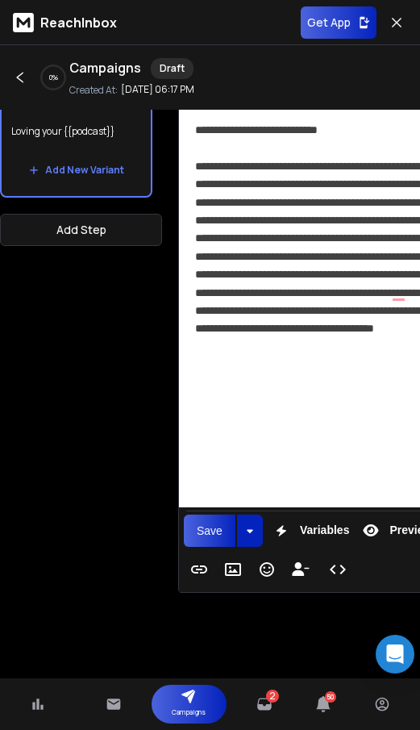 This screenshot has width=420, height=730. What do you see at coordinates (310, 531) in the screenshot?
I see `button: Variables` at bounding box center [310, 531].